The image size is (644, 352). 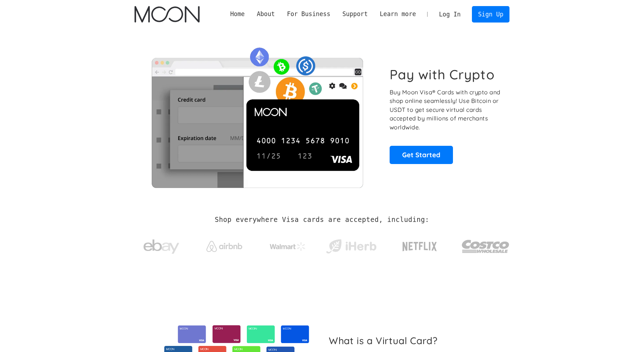 What do you see at coordinates (237, 14) in the screenshot?
I see `a: Home` at bounding box center [237, 14].